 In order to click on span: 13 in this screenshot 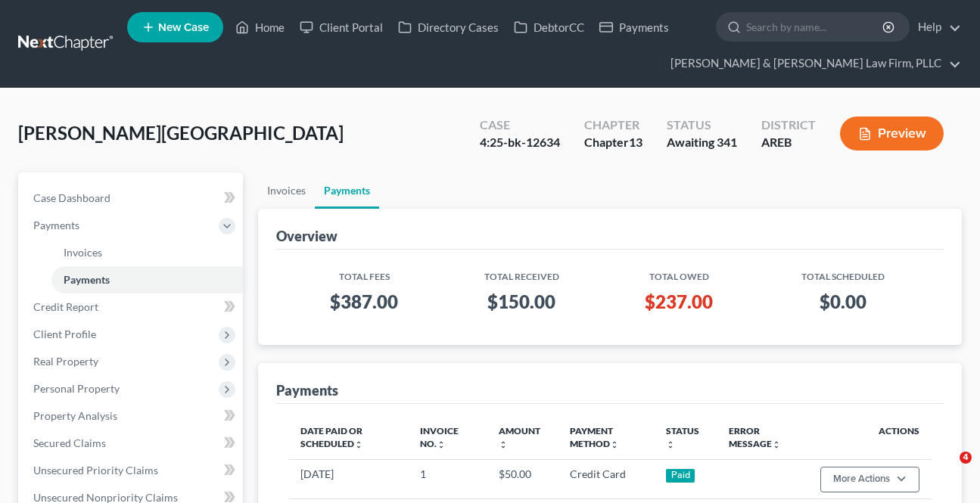, I will do `click(635, 141)`.